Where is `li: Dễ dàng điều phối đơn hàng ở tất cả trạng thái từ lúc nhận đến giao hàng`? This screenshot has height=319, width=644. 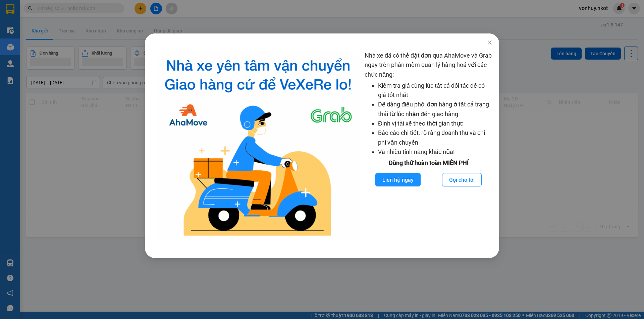
li: Dễ dàng điều phối đơn hàng ở tất cả trạng thái từ lúc nhận đến giao hàng is located at coordinates (435, 110).